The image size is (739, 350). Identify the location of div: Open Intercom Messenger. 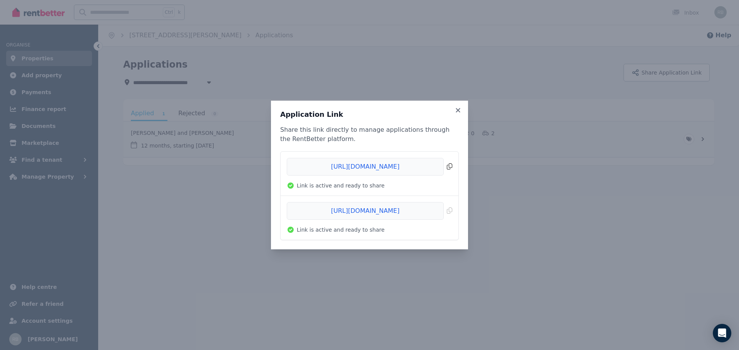
(722, 334).